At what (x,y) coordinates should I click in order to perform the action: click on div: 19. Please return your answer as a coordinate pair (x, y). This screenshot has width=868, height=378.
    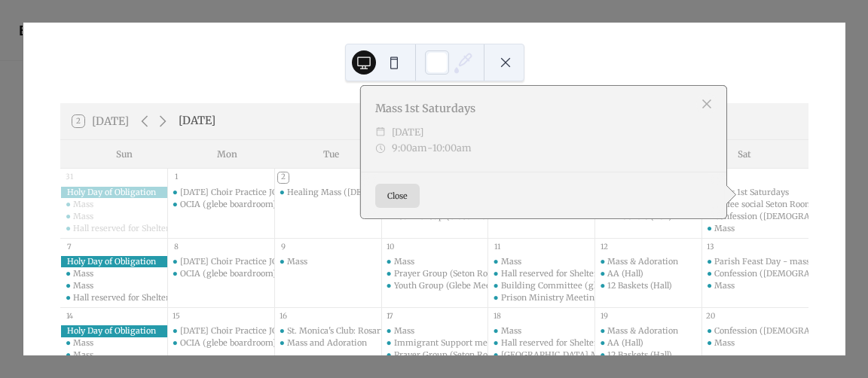
    Looking at the image, I should click on (604, 316).